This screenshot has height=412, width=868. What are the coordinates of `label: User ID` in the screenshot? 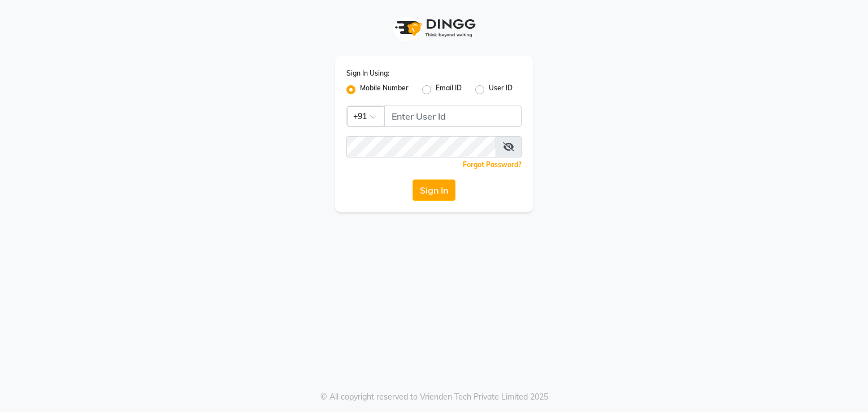 It's located at (501, 90).